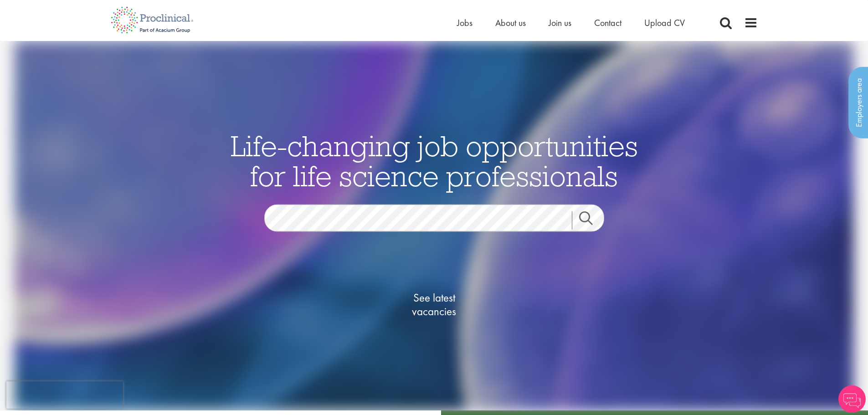 Image resolution: width=868 pixels, height=415 pixels. I want to click on a: Contact, so click(608, 23).